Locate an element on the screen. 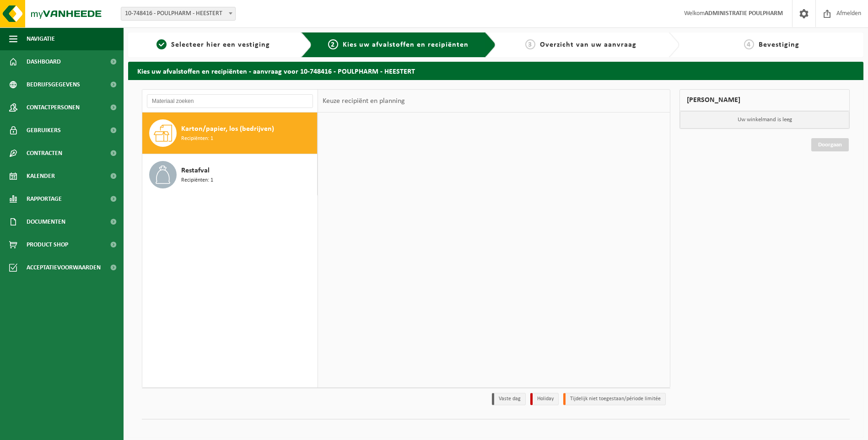 Image resolution: width=868 pixels, height=440 pixels. span: Karton/papier, los (bedrijven) is located at coordinates (227, 129).